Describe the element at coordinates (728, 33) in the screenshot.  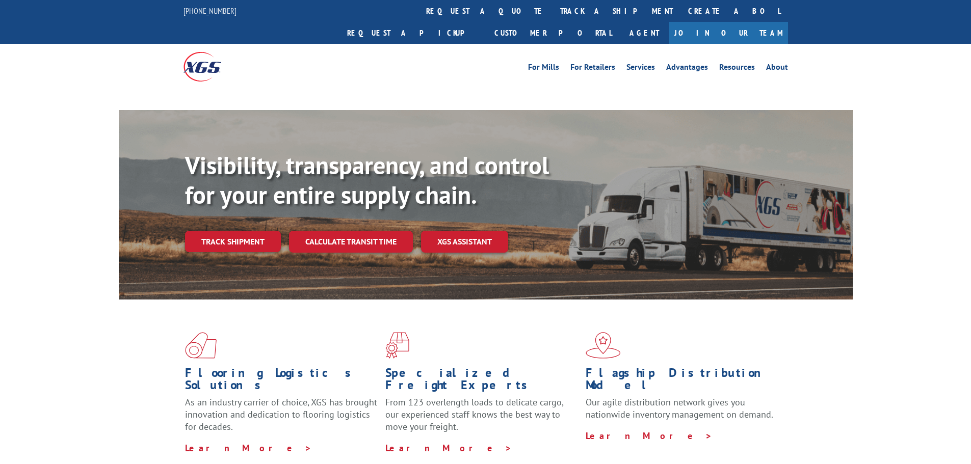
I see `a: Join Our Team` at that location.